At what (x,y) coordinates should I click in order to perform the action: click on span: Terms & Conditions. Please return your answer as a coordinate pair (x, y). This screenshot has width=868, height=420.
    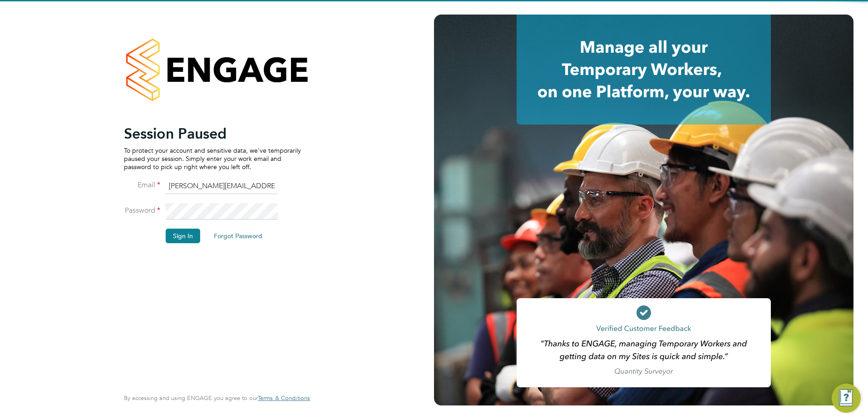
    Looking at the image, I should click on (284, 398).